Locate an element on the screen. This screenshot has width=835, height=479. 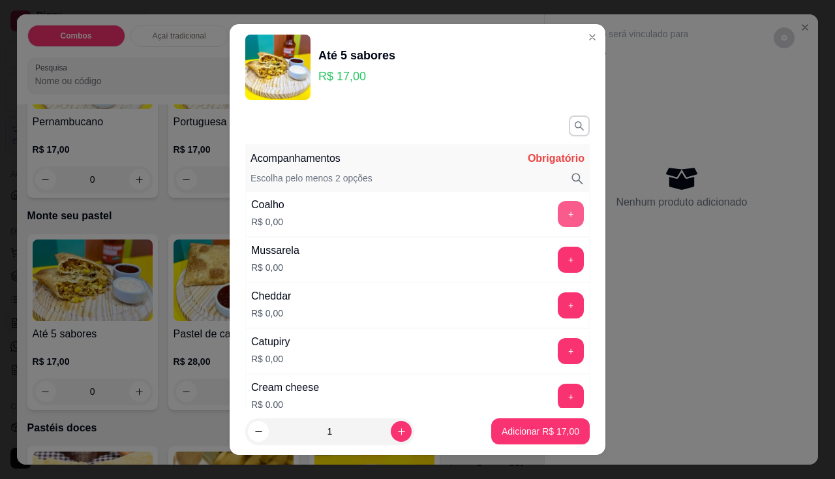
button: Adicionar R$ 17,00 is located at coordinates (540, 431).